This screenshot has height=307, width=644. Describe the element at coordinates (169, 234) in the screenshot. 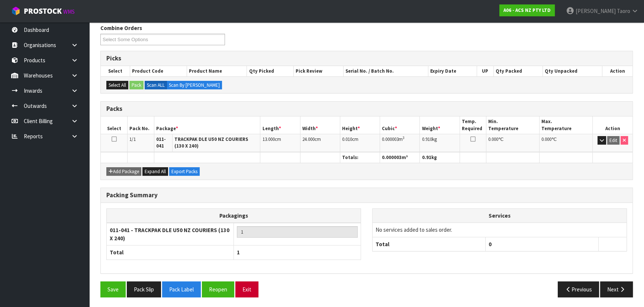

I see `strong: 011-041 - TRACKPAK DLE U50 NZ COURIERS (130 X 240)` at that location.